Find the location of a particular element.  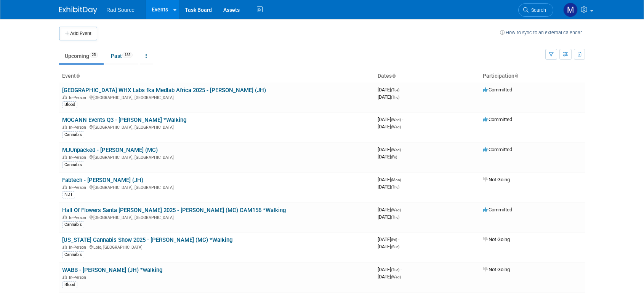

span: 185 is located at coordinates (127, 55).